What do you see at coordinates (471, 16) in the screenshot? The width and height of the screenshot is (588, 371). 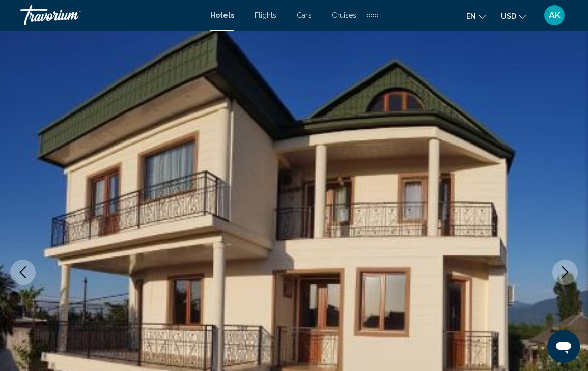 I see `span: en` at bounding box center [471, 16].